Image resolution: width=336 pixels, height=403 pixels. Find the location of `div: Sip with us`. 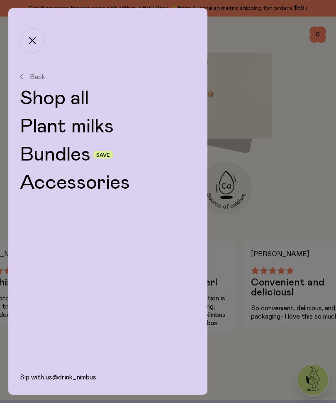

div: Sip with us is located at coordinates (108, 384).